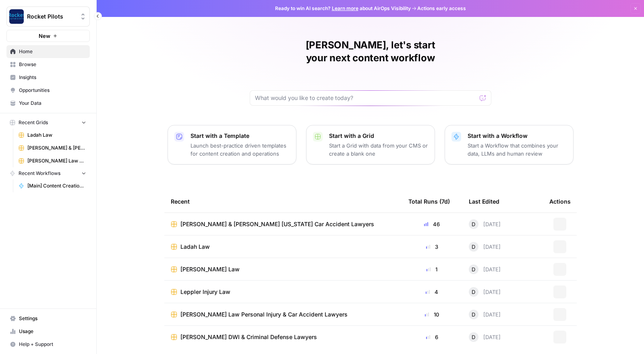 The image size is (644, 354). What do you see at coordinates (205, 292) in the screenshot?
I see `span: Leppler Injury Law` at bounding box center [205, 292].